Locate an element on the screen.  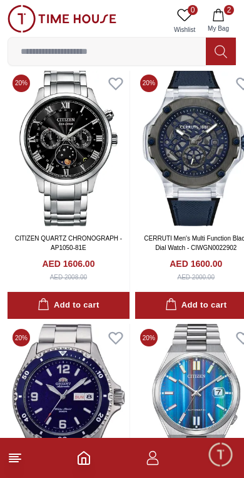
div: AED 2008.00 is located at coordinates (69, 277).